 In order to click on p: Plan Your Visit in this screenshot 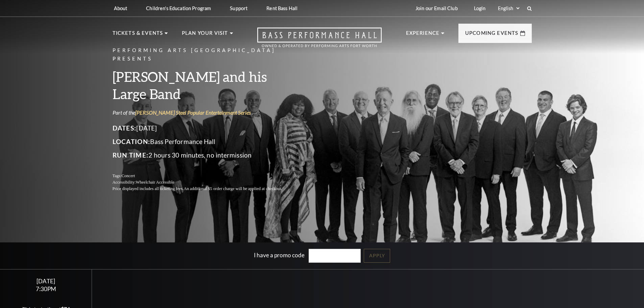, I will do `click(205, 35)`.